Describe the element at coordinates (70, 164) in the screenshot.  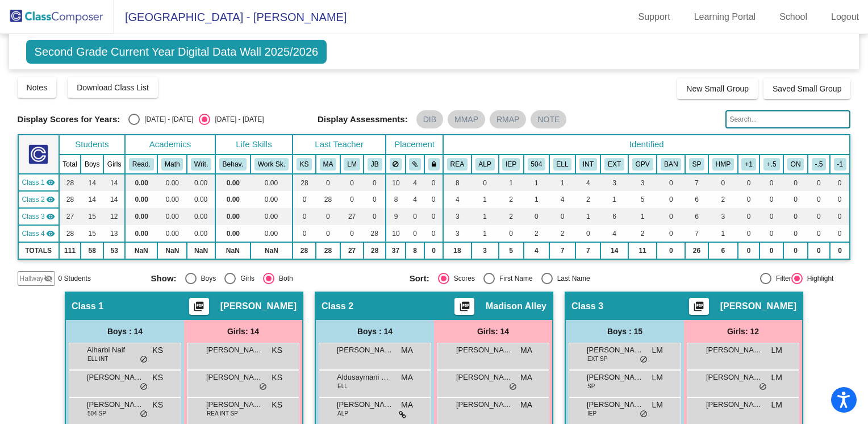
I see `th: Total` at that location.